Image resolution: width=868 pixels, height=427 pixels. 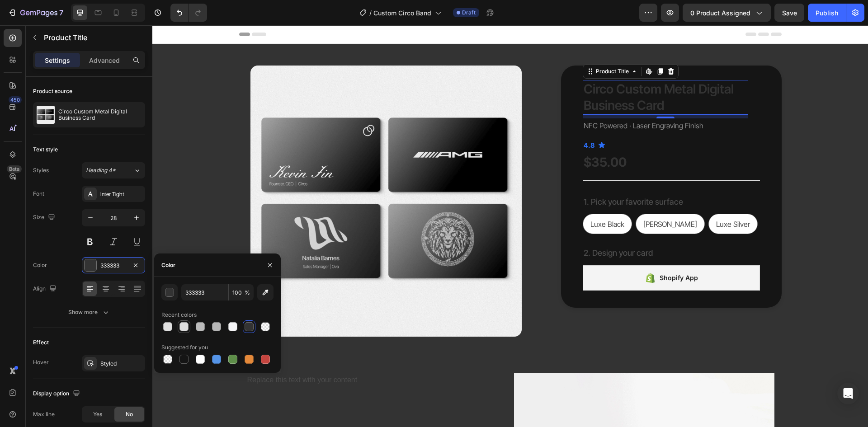 What do you see at coordinates (519, 228) in the screenshot?
I see `p: 2. Design your card` at bounding box center [519, 228].